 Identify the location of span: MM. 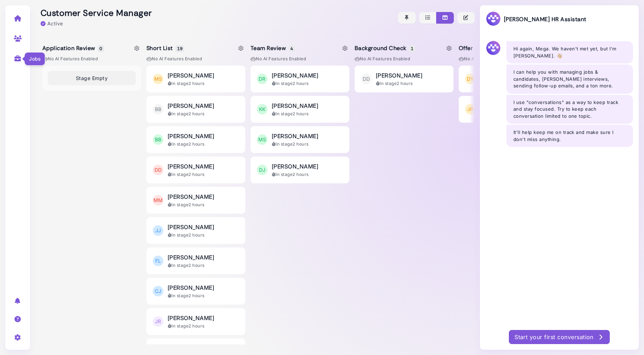
(158, 200).